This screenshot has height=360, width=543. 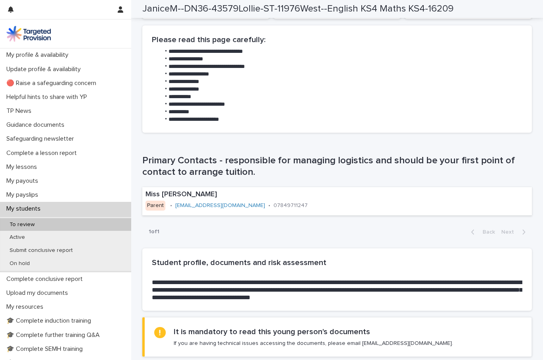 I want to click on p: Guidance documents, so click(x=37, y=125).